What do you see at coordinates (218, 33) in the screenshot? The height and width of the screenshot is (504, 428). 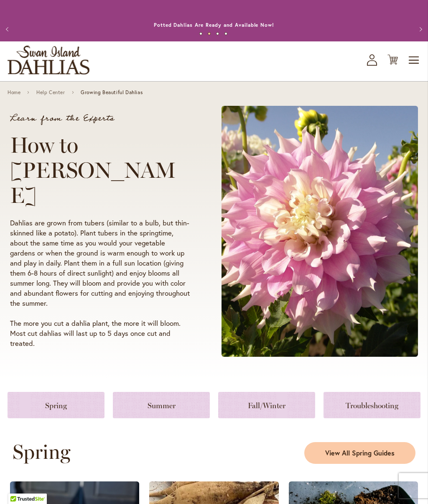 I see `button: 3 of 4` at bounding box center [218, 33].